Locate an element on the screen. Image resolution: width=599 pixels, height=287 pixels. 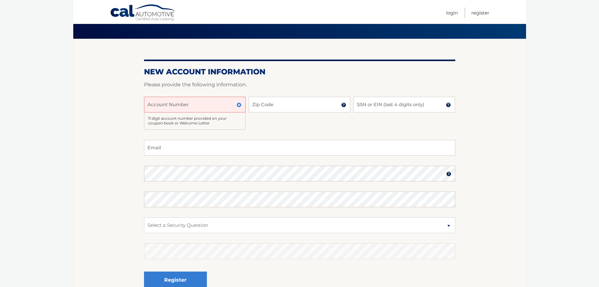
input: Account Number is located at coordinates (195, 104).